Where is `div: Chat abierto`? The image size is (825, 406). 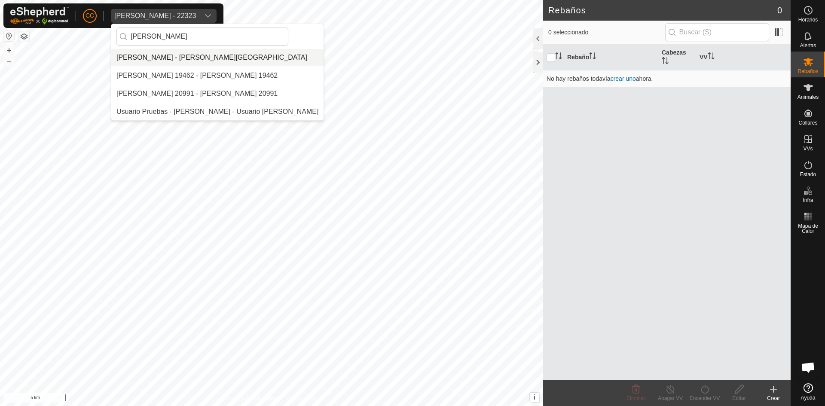
div: Chat abierto is located at coordinates (808, 367).